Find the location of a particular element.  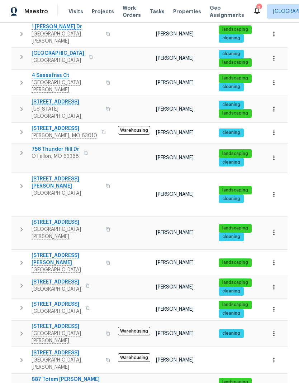

span: Visits is located at coordinates (76, 11).